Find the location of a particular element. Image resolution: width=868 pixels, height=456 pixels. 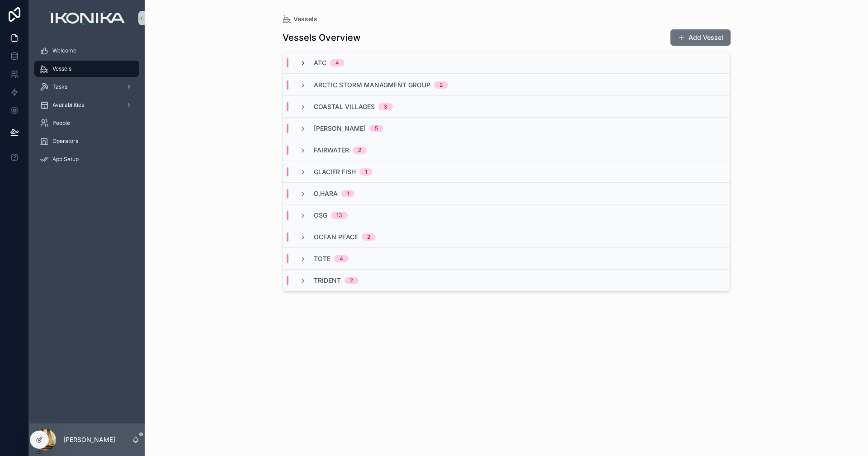

span: Glacier Fish is located at coordinates (334, 172).